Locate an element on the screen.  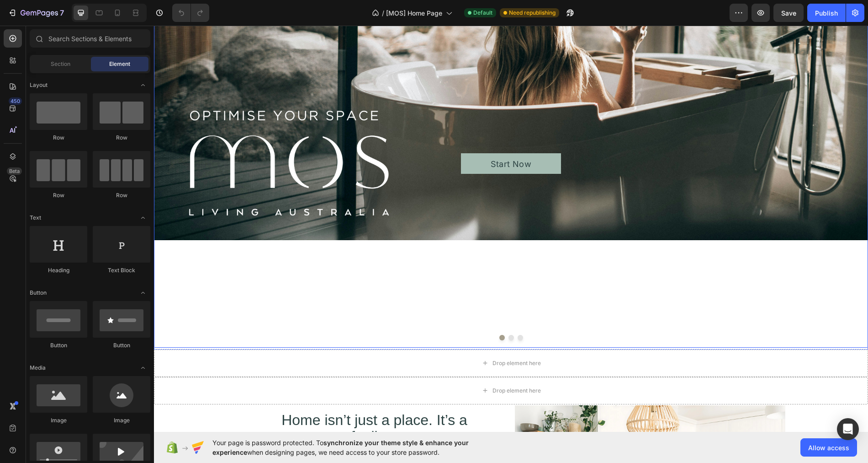
p: 7 is located at coordinates (61, 13).